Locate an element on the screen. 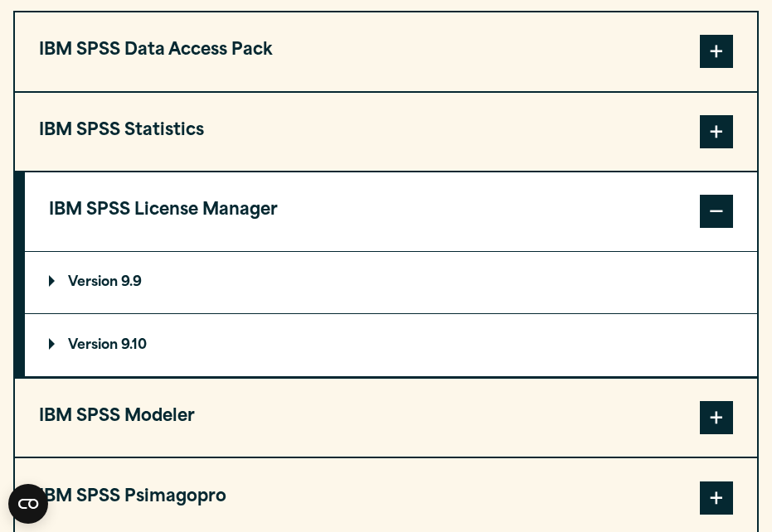 This screenshot has height=532, width=772. summary: Version 9.10 is located at coordinates (390, 345).